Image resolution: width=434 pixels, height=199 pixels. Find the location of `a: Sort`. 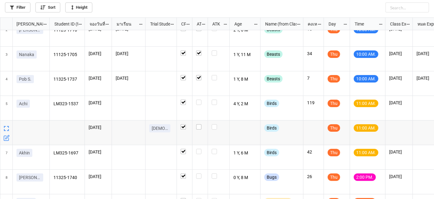

a: Sort is located at coordinates (48, 7).